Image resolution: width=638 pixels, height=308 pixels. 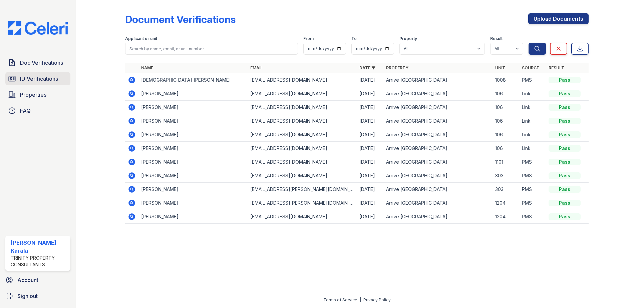 What do you see at coordinates (558, 19) in the screenshot?
I see `a: Upload Documents` at bounding box center [558, 19].